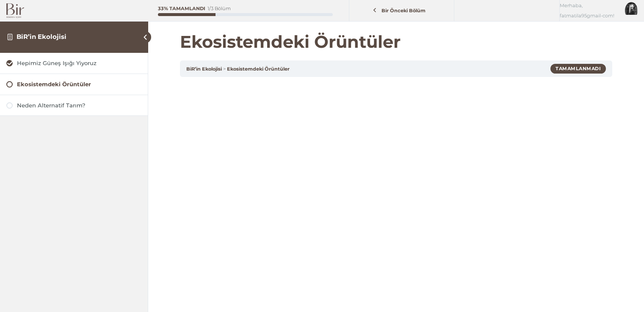 This screenshot has width=644, height=312. What do you see at coordinates (578, 69) in the screenshot?
I see `div: Tamamlanmadı` at bounding box center [578, 69].